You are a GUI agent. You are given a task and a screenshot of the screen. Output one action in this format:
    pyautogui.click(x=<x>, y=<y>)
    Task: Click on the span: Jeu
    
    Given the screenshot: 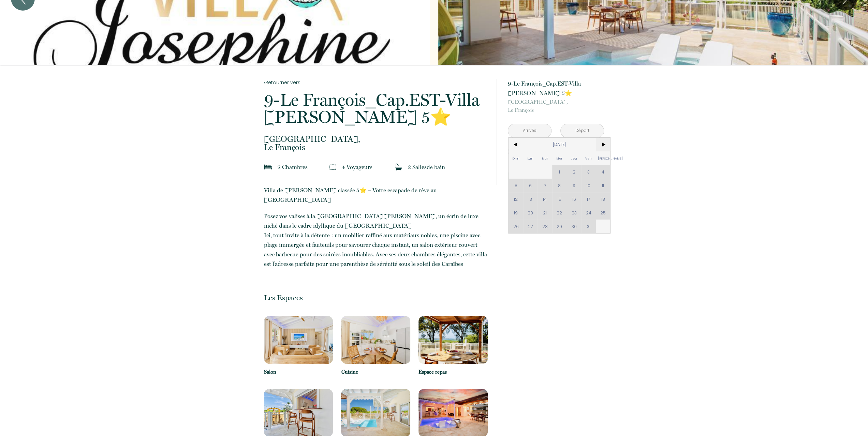 What is the action you would take?
    pyautogui.click(x=574, y=158)
    